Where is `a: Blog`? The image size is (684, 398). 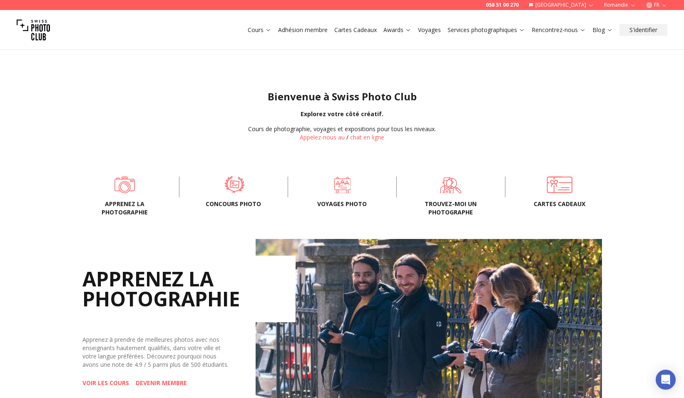 a: Blog is located at coordinates (603, 30).